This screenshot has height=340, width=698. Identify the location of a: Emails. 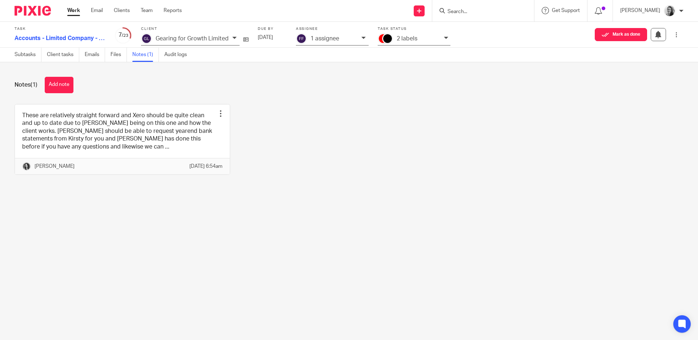
(95, 55).